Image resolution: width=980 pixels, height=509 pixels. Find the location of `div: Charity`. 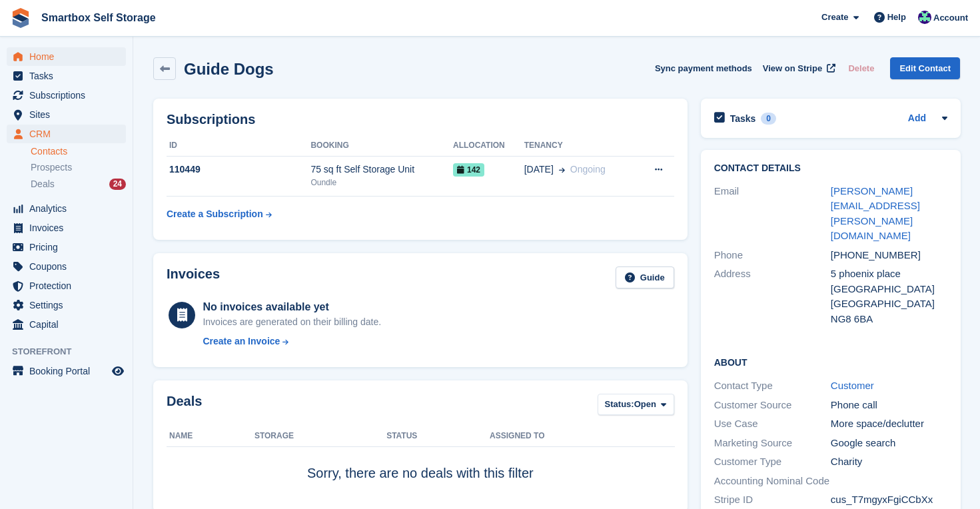

div: Charity is located at coordinates (889, 462).